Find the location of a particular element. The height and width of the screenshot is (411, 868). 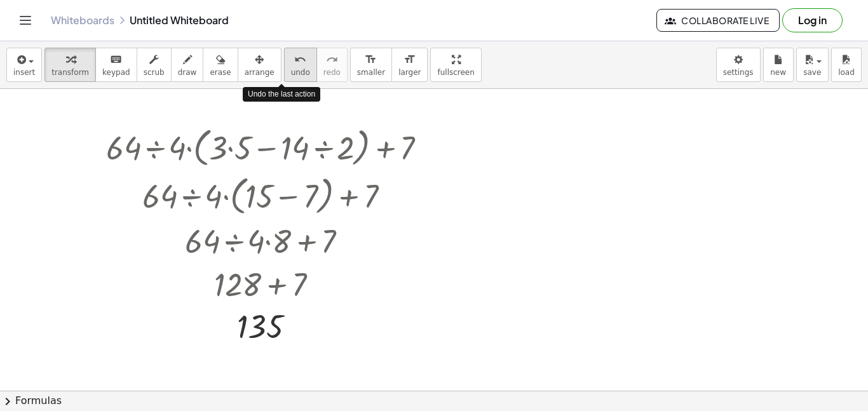

button: fullscreen is located at coordinates (456, 65).